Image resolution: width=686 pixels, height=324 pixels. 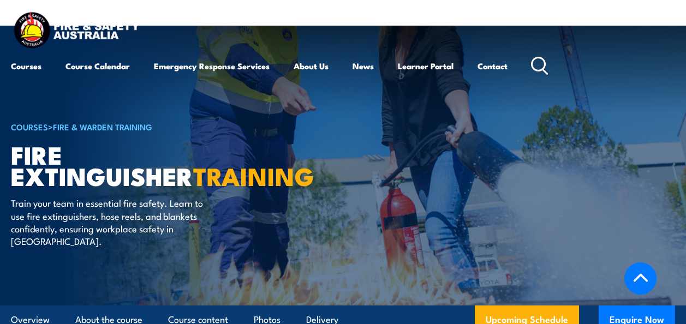 What do you see at coordinates (254, 175) in the screenshot?
I see `strong: TRAINING` at bounding box center [254, 175].